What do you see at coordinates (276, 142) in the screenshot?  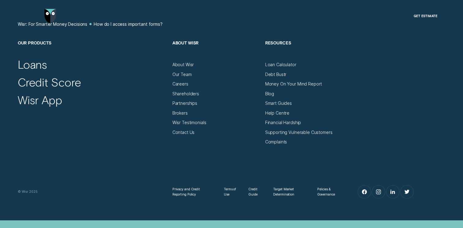 I see `div: Complaints` at bounding box center [276, 142].